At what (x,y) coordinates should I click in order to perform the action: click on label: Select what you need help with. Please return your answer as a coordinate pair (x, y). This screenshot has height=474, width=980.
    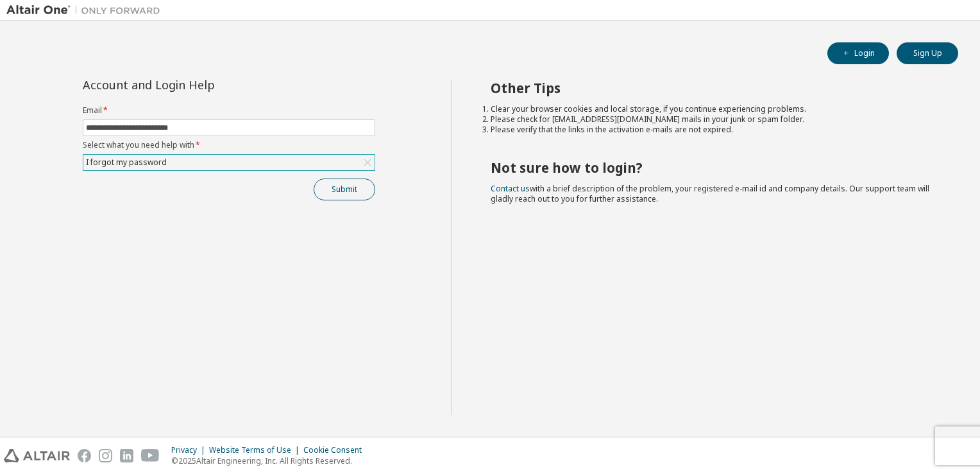
    Looking at the image, I should click on (229, 146).